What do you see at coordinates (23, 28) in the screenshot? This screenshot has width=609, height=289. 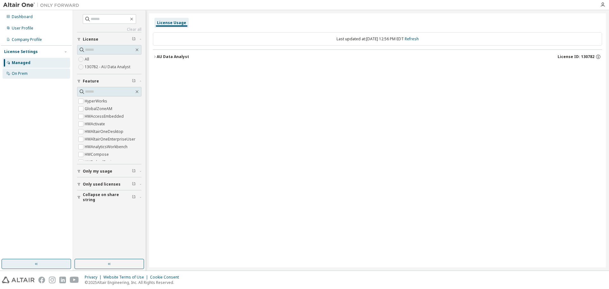 I see `div: User Profile` at bounding box center [23, 28].